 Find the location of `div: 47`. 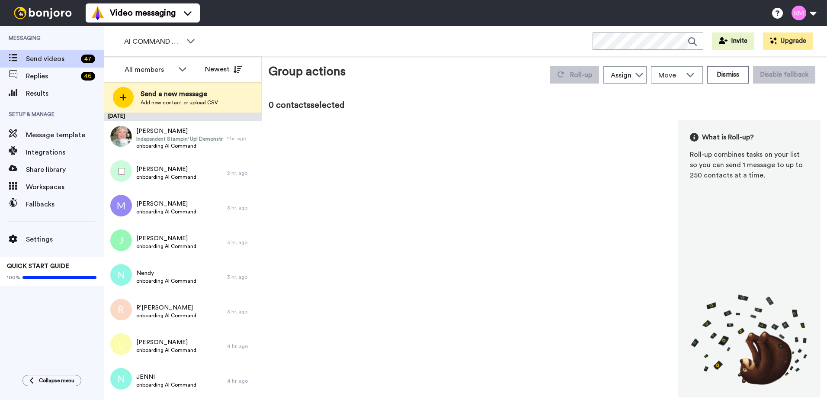

div: 47 is located at coordinates (88, 59).